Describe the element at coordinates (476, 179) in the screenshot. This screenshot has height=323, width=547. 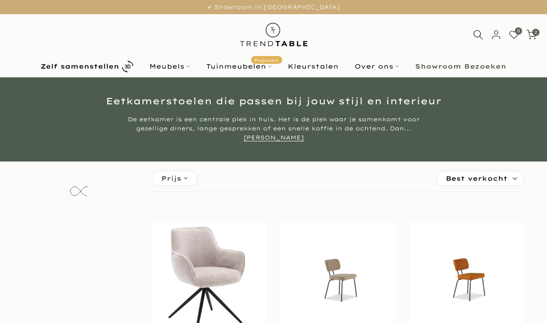
I see `span: Best verkocht` at that location.